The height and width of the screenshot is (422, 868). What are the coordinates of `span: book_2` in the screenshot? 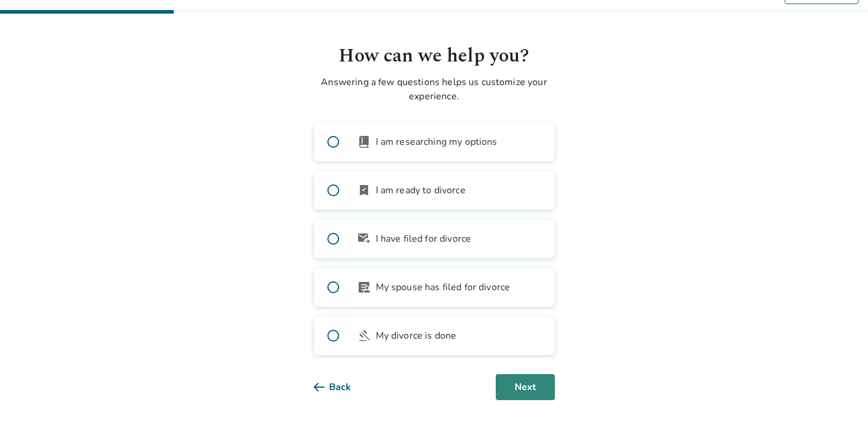 It's located at (364, 142).